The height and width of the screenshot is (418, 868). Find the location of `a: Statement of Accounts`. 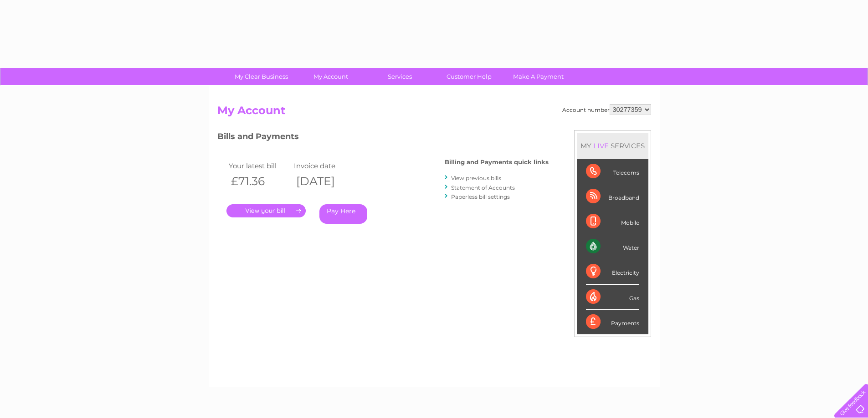

a: Statement of Accounts is located at coordinates (483, 188).